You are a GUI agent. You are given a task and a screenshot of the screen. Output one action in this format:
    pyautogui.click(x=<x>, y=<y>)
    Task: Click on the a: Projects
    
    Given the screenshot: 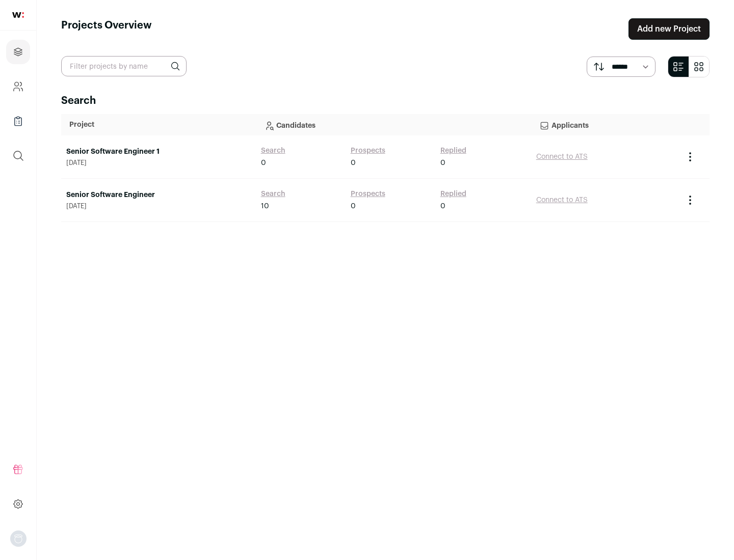 What is the action you would take?
    pyautogui.click(x=18, y=52)
    